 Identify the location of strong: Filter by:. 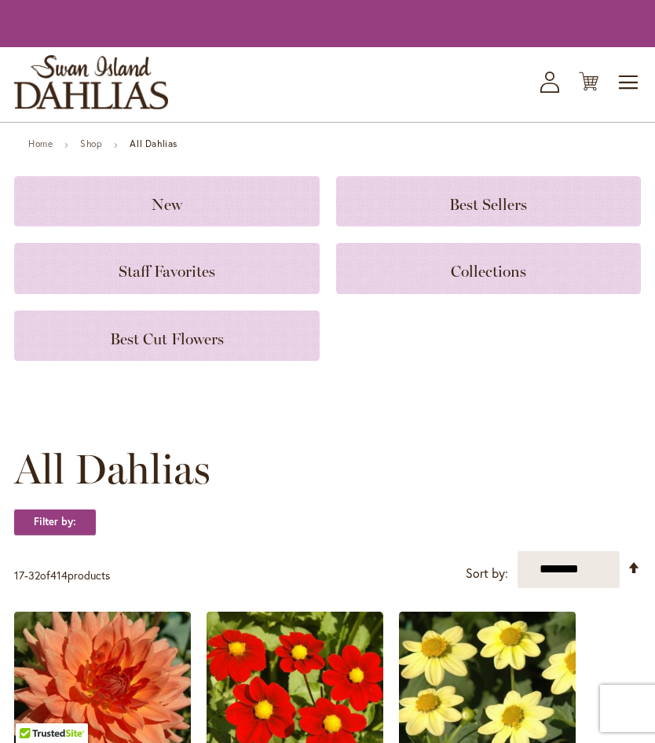
(55, 522).